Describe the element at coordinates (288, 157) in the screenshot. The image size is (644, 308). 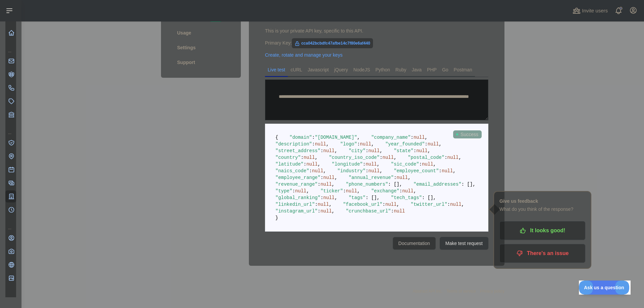
I see `span: "country"` at that location.